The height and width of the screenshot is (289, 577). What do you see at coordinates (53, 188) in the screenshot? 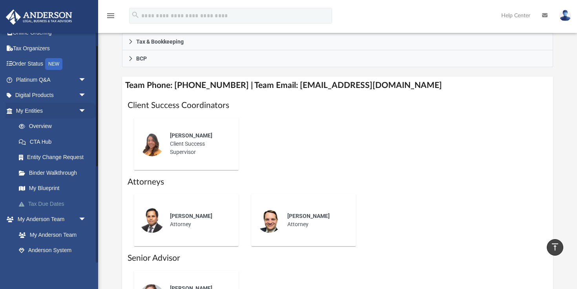
I see `a: My Blueprint` at bounding box center [53, 188].